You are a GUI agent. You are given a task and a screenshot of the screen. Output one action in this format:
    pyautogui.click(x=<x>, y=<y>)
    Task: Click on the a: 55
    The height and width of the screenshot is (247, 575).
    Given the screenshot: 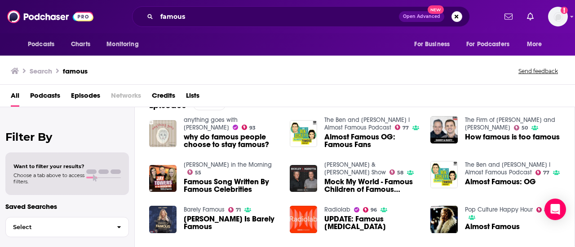 What is the action you would take?
    pyautogui.click(x=194, y=172)
    